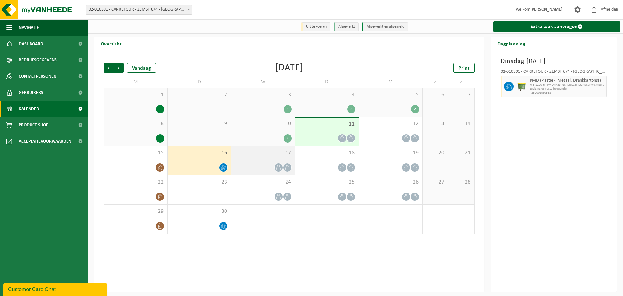  I want to click on span: 2, so click(200, 95).